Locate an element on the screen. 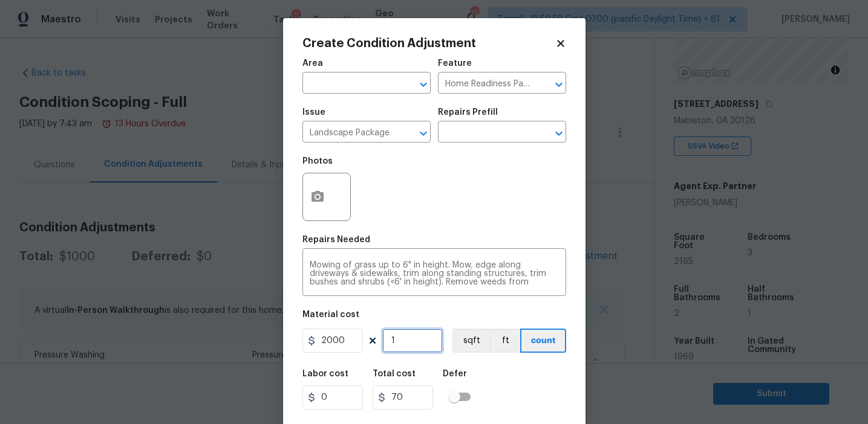  button: count is located at coordinates (543, 341).